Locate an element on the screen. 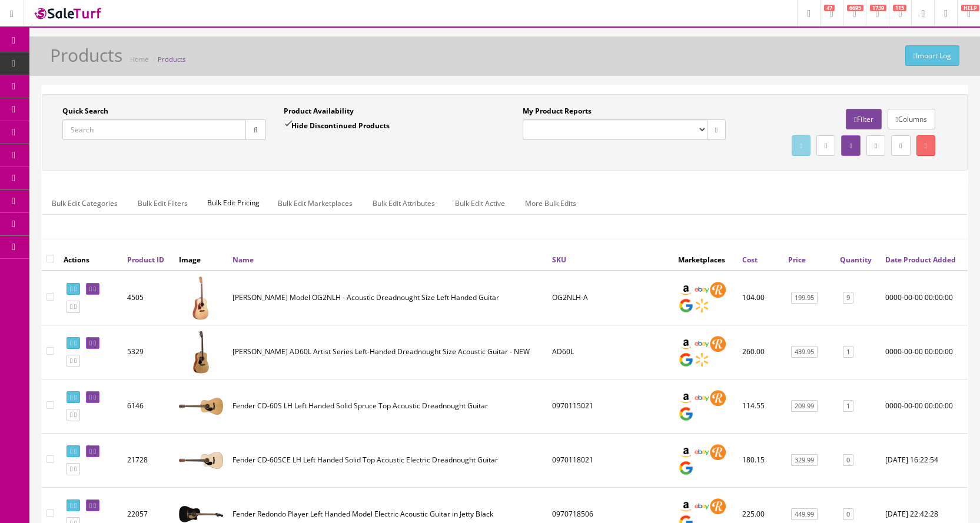  input: Search is located at coordinates (154, 129).